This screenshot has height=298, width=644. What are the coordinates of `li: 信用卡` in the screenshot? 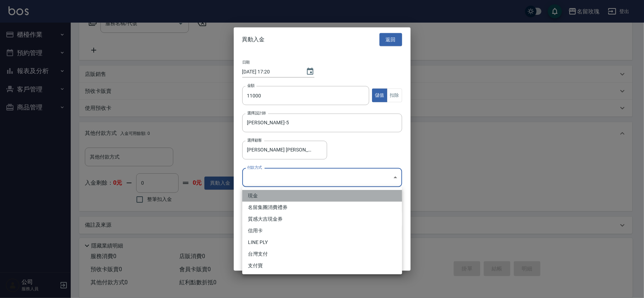 It's located at (322, 231).